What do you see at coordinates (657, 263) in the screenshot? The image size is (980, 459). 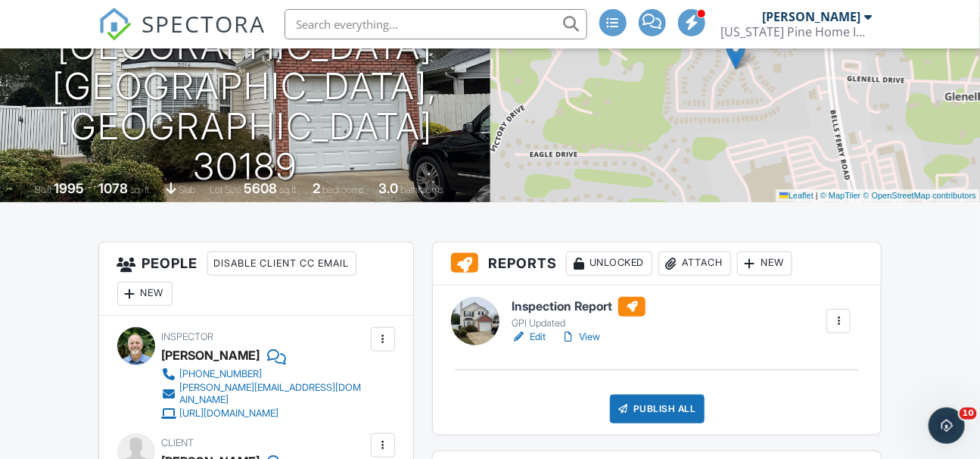 I see `h3: Reports` at bounding box center [657, 263].